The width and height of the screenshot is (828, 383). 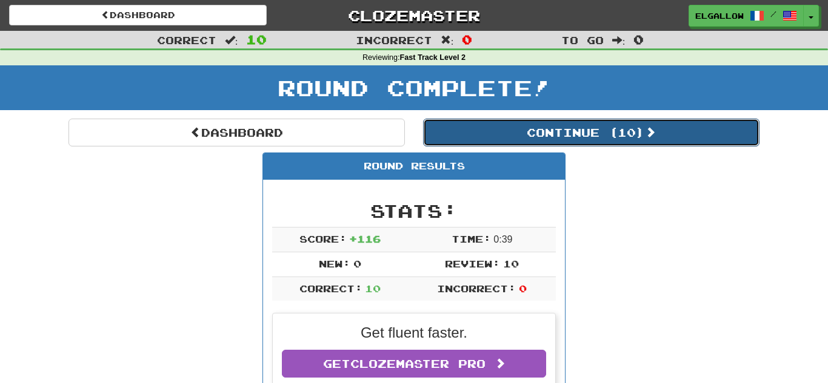 What do you see at coordinates (471, 239) in the screenshot?
I see `span: Time:` at bounding box center [471, 239].